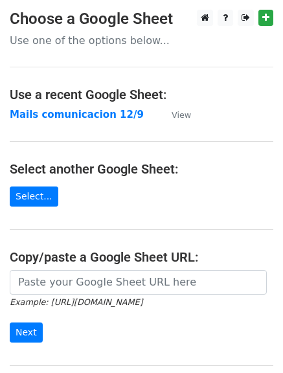 Image resolution: width=283 pixels, height=373 pixels. What do you see at coordinates (141, 169) in the screenshot?
I see `h4: Select another Google Sheet:` at bounding box center [141, 169].